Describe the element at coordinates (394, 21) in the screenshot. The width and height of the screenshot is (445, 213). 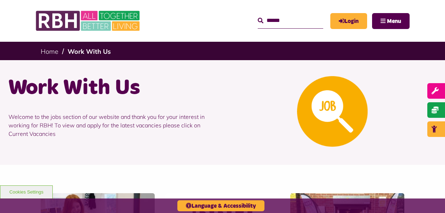
I see `span: Menu` at that location.